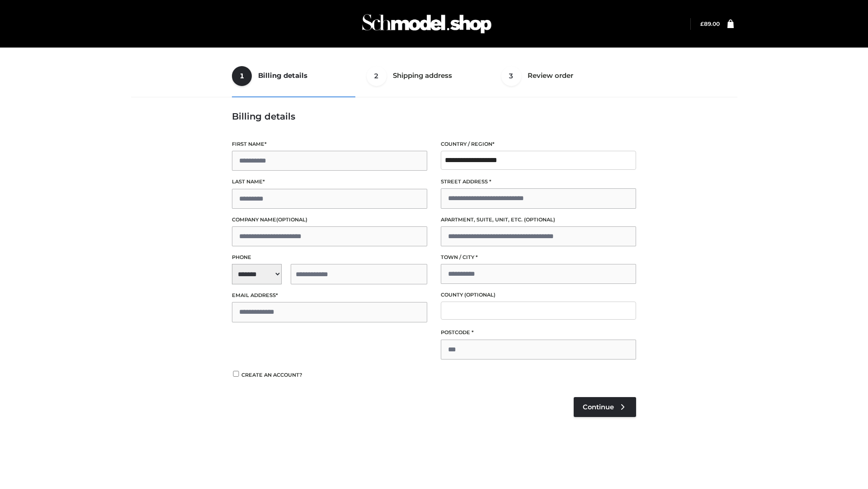 The height and width of the screenshot is (489, 868). I want to click on a: Continue, so click(605, 407).